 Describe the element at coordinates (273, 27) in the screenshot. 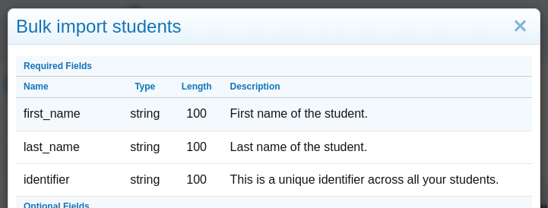

I see `div: Bulk import students` at that location.